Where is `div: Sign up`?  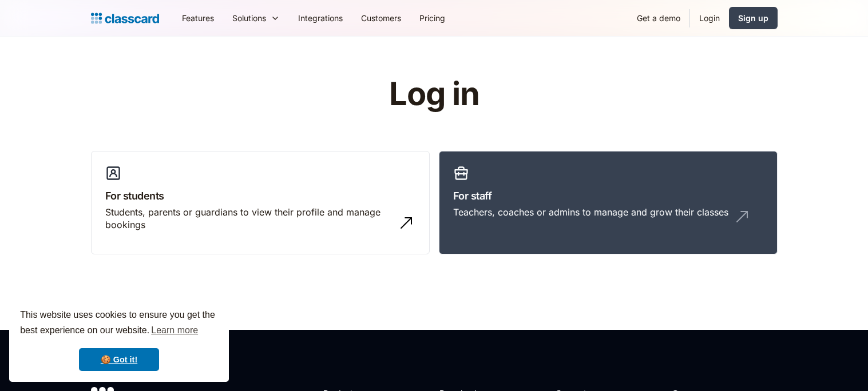
div: Sign up is located at coordinates (753, 18).